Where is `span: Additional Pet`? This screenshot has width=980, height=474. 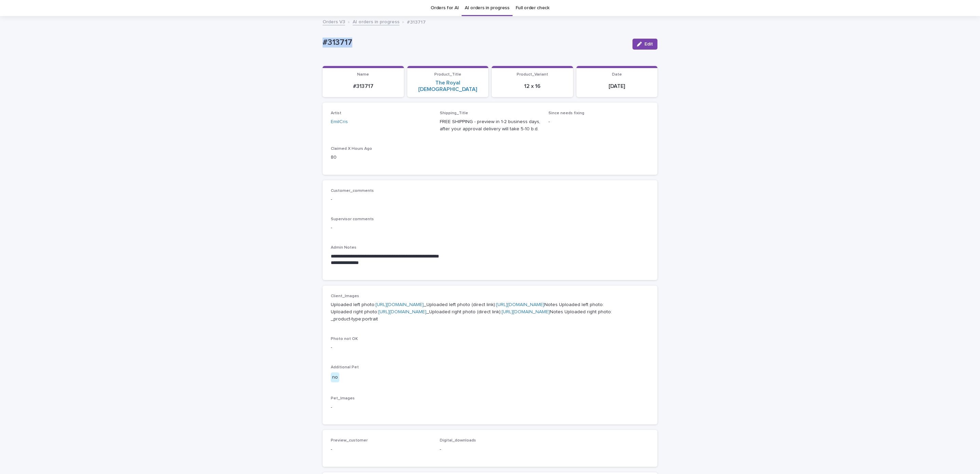
span: Additional Pet is located at coordinates (345, 368).